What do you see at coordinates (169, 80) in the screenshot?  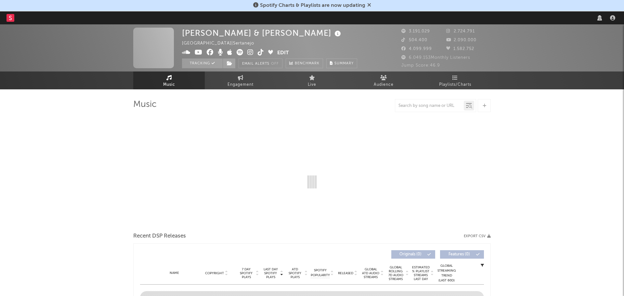 I see `a: Music` at bounding box center [169, 80].